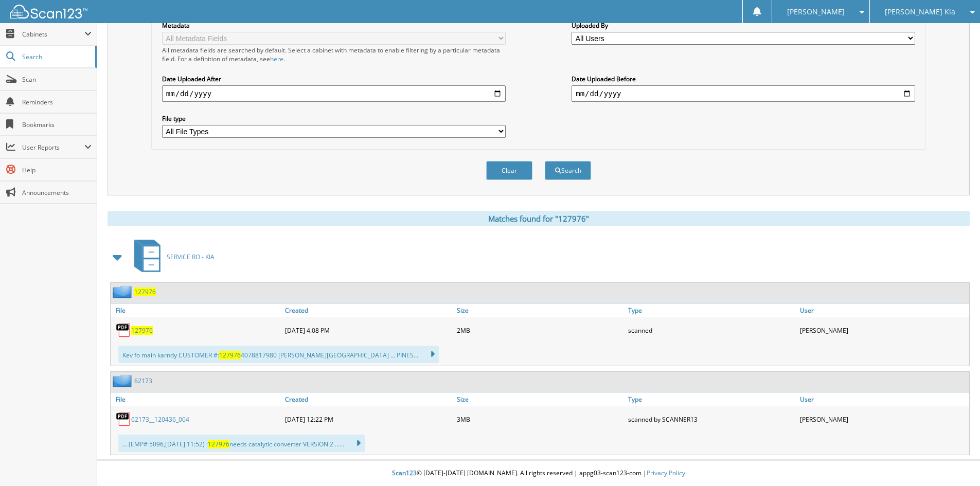 The width and height of the screenshot is (980, 486). What do you see at coordinates (334, 25) in the screenshot?
I see `label: Metadata` at bounding box center [334, 25].